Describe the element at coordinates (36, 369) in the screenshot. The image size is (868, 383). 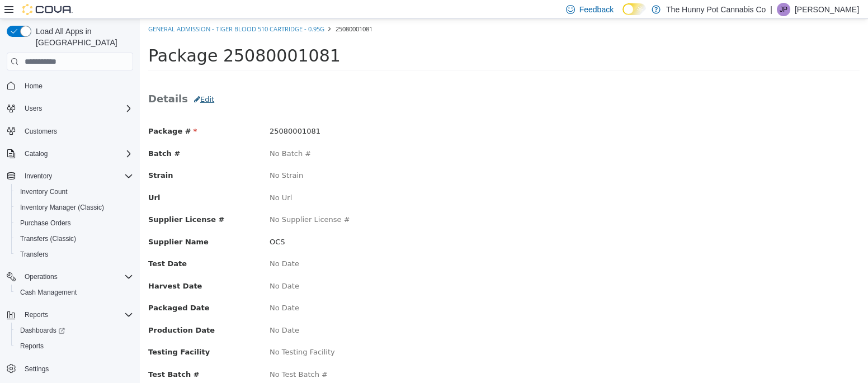
I see `a: Settings` at that location.